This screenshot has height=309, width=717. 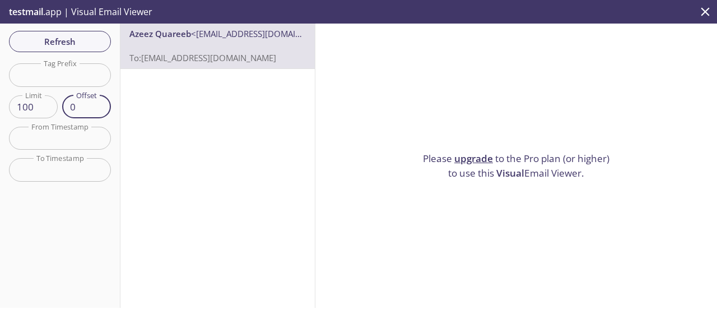 I want to click on a: upgrade, so click(x=473, y=158).